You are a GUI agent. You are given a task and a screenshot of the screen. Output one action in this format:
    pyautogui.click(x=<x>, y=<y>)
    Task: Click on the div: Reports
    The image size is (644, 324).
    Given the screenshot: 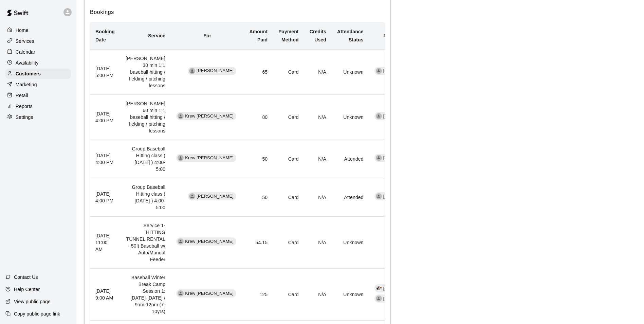 What is the action you would take?
    pyautogui.click(x=38, y=106)
    